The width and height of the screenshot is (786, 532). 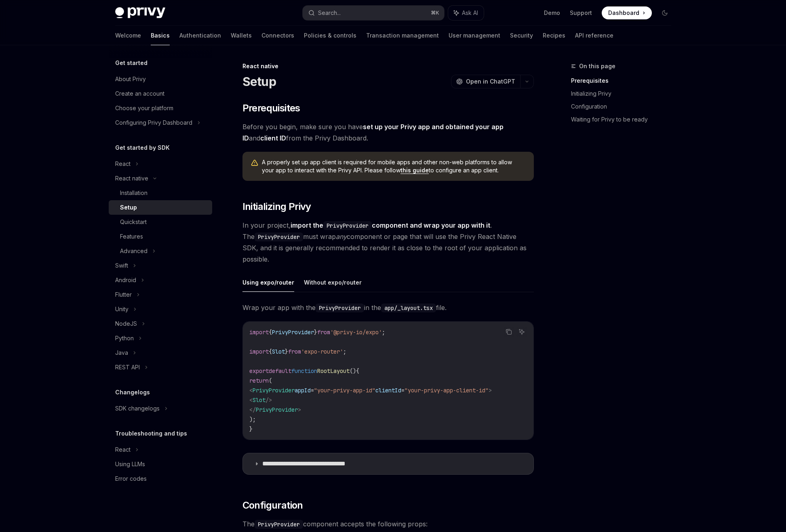 I want to click on div: SDK changelogs, so click(x=137, y=408).